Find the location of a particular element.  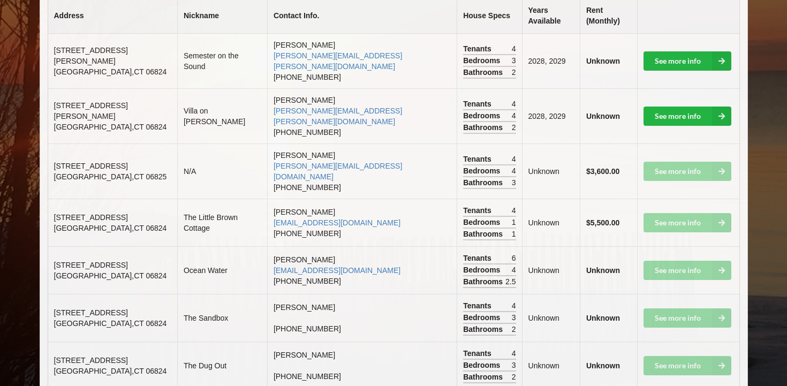

b: $5,500.00 is located at coordinates (603, 223).